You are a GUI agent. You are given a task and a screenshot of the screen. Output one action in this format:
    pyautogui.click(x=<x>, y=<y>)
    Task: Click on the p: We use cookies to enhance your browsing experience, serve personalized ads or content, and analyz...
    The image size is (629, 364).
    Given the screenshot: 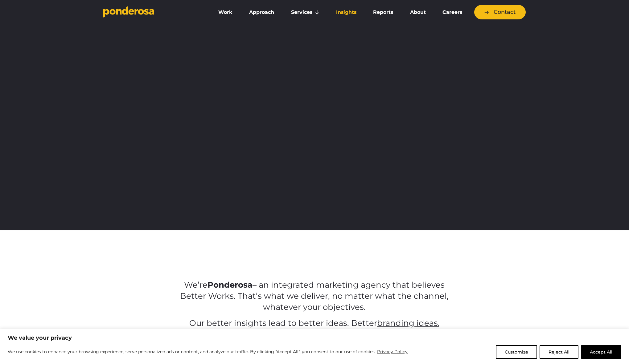 What is the action you would take?
    pyautogui.click(x=208, y=352)
    